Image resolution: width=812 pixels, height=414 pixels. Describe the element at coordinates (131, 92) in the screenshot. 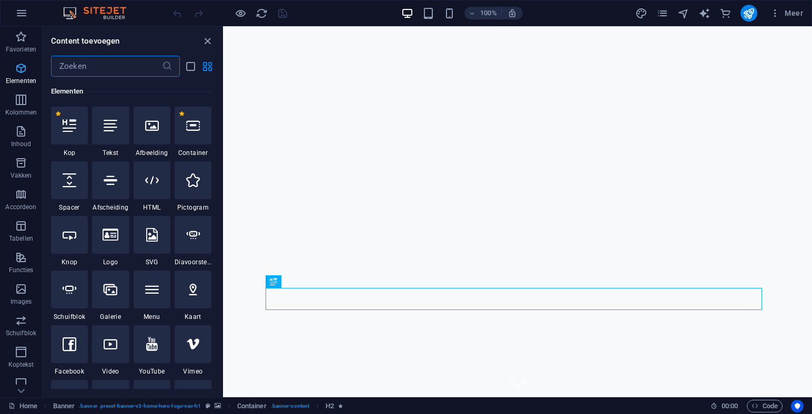

I see `h6: Elementen` at that location.